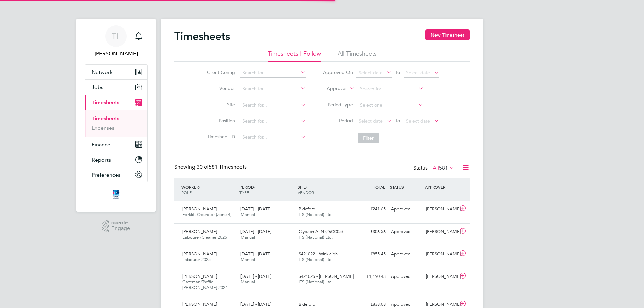 Image resolution: width=644 pixels, height=308 pixels. What do you see at coordinates (371, 232) in the screenshot?
I see `div: £306.56` at bounding box center [371, 232].